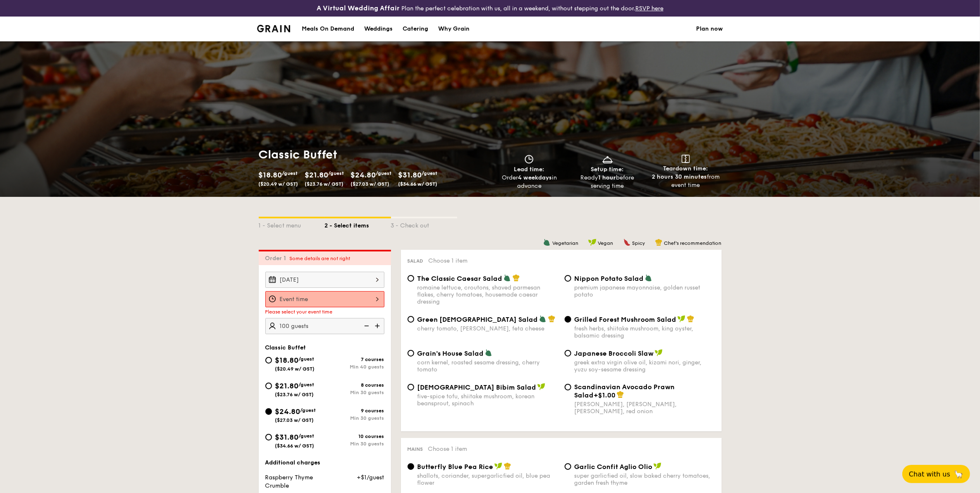  What do you see at coordinates (686, 159) in the screenshot?
I see `img: icon-teardown.65201eee.svg` at bounding box center [686, 159].